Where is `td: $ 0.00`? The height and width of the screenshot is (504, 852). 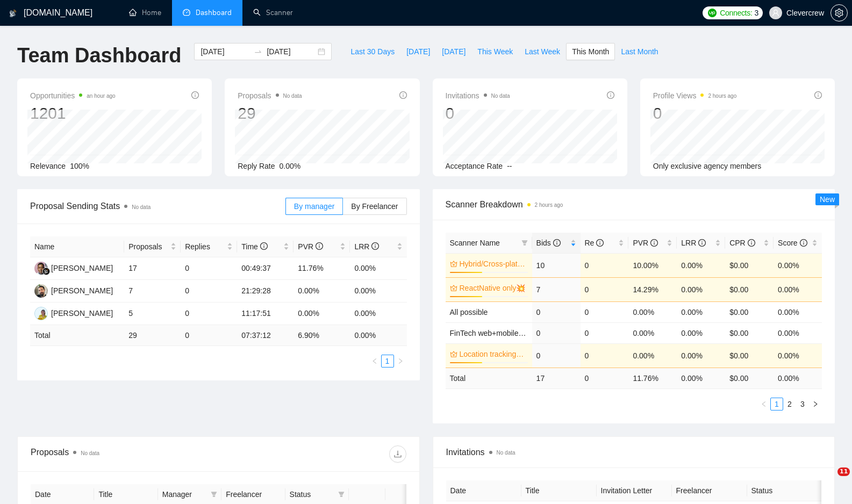 td: $ 0.00 is located at coordinates (749, 378).